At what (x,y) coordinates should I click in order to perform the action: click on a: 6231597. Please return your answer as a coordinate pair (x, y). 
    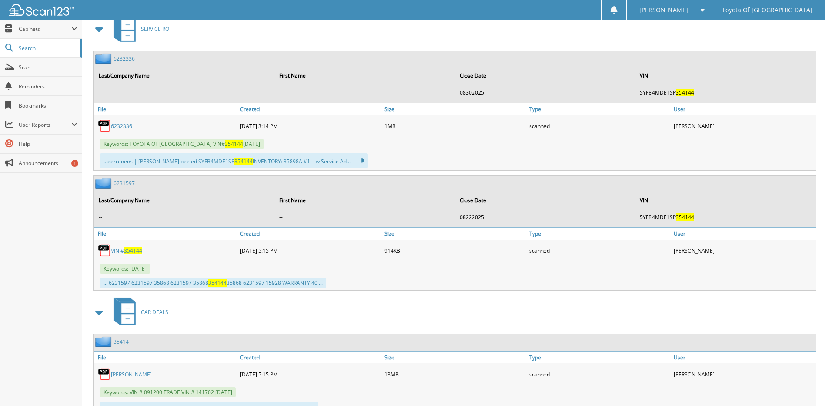
    Looking at the image, I should click on (124, 183).